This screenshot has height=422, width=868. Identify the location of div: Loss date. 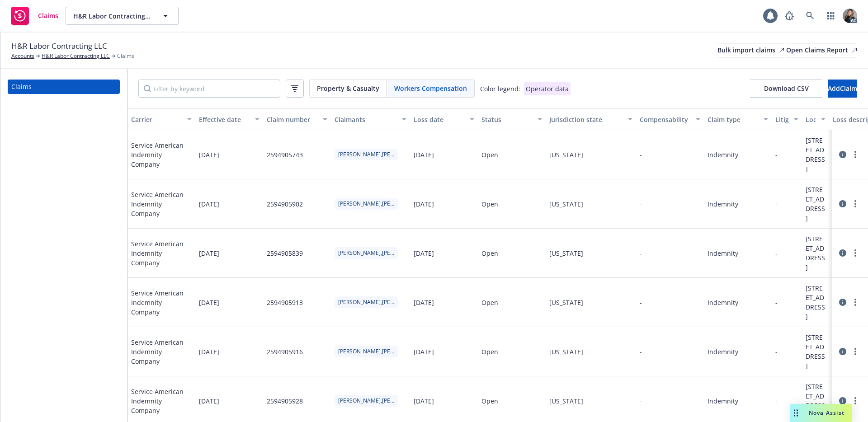
(439, 119).